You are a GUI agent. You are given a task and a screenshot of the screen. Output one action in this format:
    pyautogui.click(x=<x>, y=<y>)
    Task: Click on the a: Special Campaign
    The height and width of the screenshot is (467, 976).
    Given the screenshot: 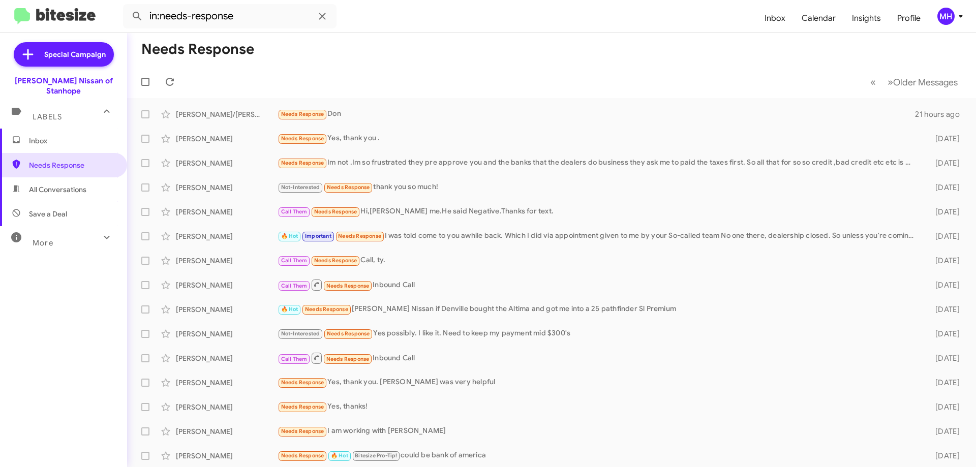 What is the action you would take?
    pyautogui.click(x=64, y=54)
    